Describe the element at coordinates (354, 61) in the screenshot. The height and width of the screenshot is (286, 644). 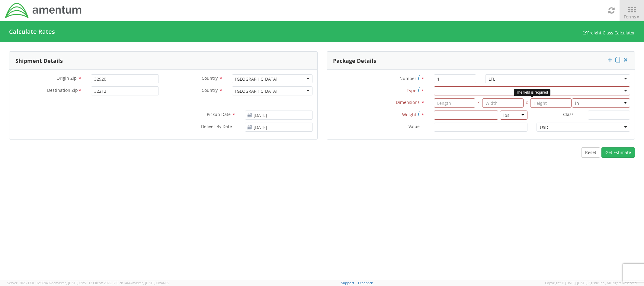
I see `h3: Package Details` at that location.